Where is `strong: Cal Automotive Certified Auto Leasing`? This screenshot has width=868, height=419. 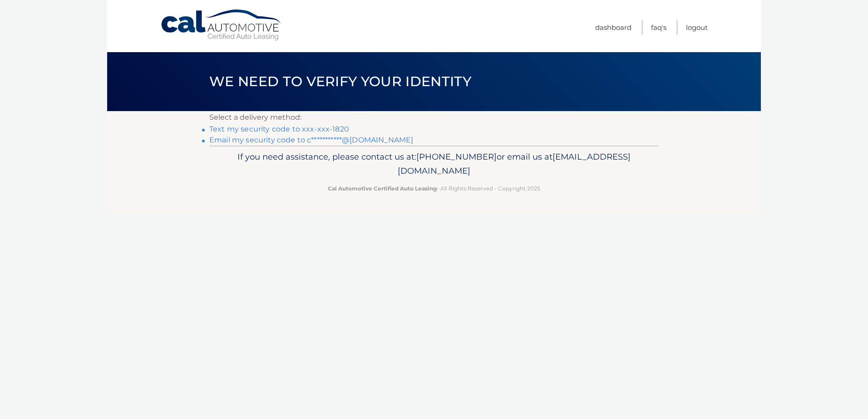
strong: Cal Automotive Certified Auto Leasing is located at coordinates (383, 188).